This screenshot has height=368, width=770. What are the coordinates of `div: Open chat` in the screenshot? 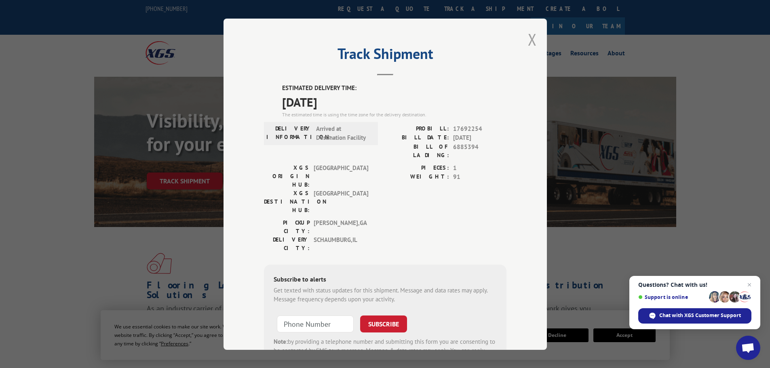 It's located at (748, 348).